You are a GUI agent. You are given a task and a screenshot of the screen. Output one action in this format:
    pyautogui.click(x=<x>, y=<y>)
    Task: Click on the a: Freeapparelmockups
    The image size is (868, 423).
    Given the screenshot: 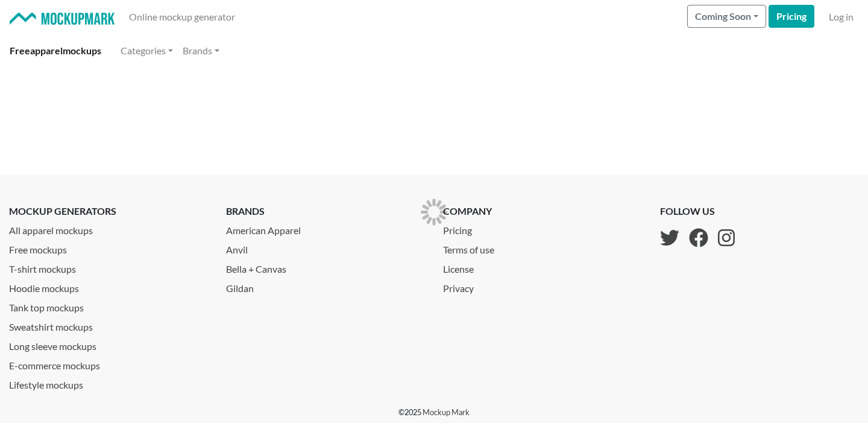 What is the action you would take?
    pyautogui.click(x=56, y=51)
    